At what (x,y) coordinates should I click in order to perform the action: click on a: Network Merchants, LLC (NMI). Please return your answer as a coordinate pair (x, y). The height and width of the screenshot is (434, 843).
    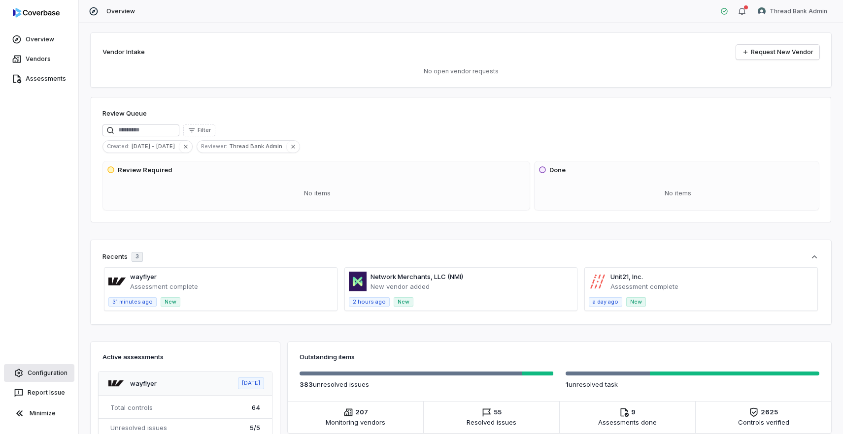
    Looking at the image, I should click on (417, 277).